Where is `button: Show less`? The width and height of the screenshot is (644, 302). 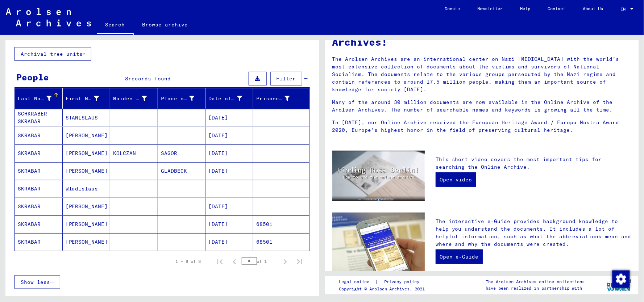
button: Show less is located at coordinates (37, 282).